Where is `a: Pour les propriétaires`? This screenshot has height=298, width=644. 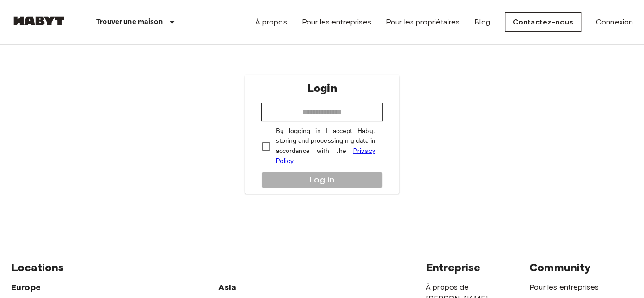 a: Pour les propriétaires is located at coordinates (423, 22).